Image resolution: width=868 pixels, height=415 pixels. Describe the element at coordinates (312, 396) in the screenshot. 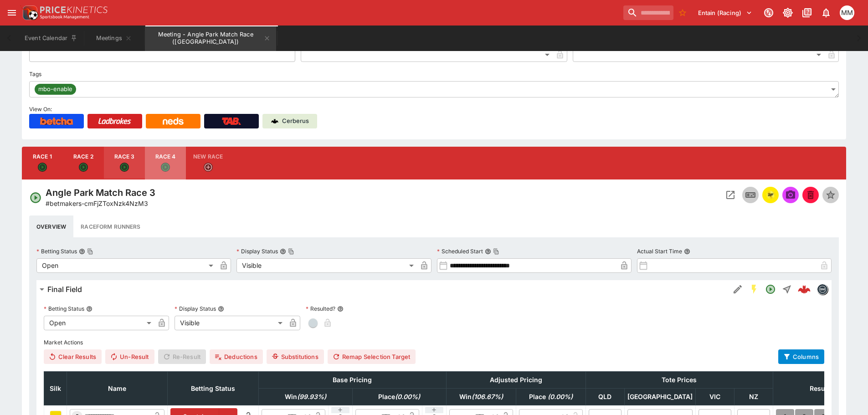

I see `em: ( 99.93 %)` at that location.